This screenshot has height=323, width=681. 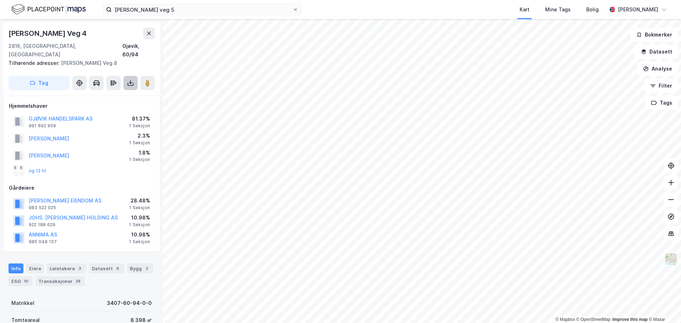 I want to click on button: Tag, so click(x=39, y=83).